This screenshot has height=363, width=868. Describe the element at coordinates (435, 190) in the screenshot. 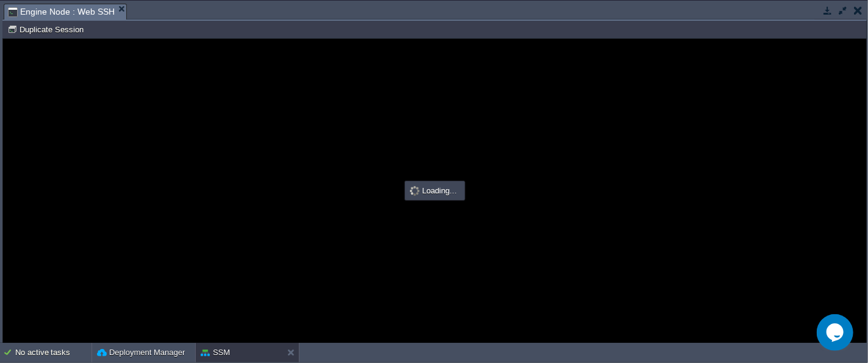

I see `div: Loading...` at that location.